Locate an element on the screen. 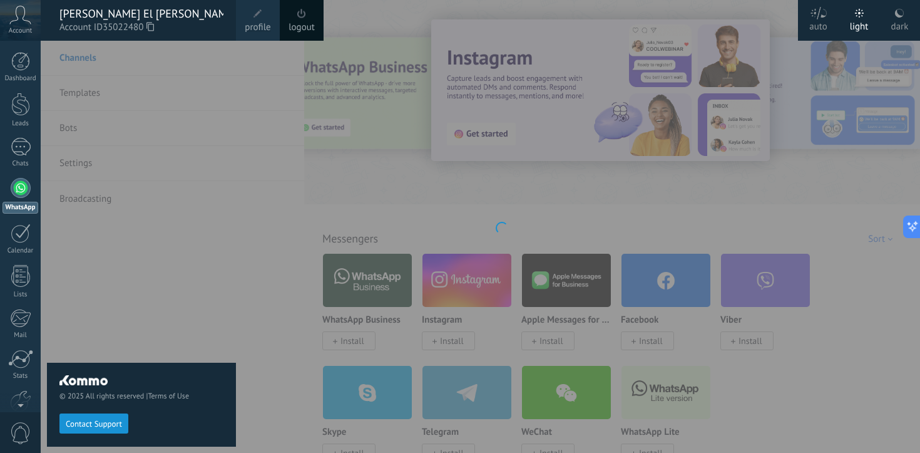 Image resolution: width=920 pixels, height=453 pixels. a: Contact Support is located at coordinates (94, 423).